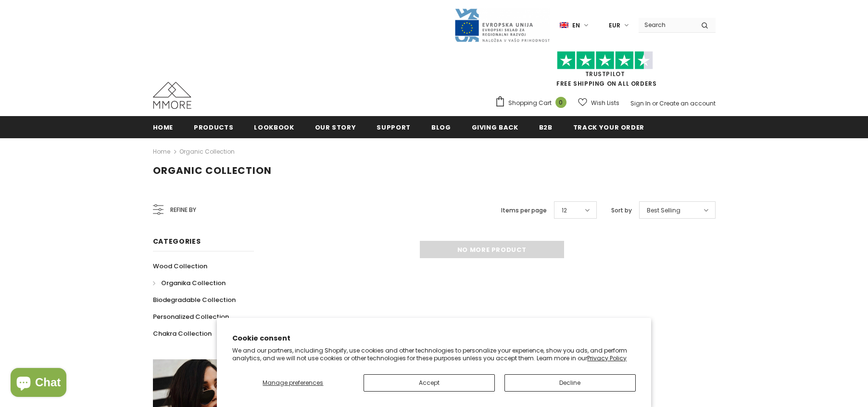 The image size is (868, 407). I want to click on button: Accept, so click(429, 383).